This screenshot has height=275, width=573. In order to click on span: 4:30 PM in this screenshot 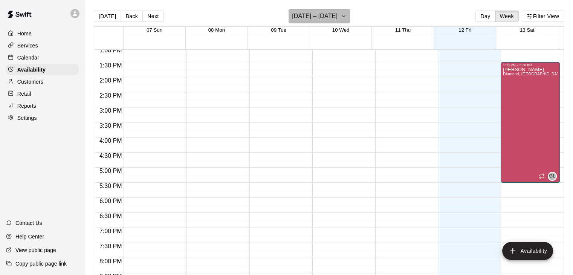, I will do `click(111, 156)`.